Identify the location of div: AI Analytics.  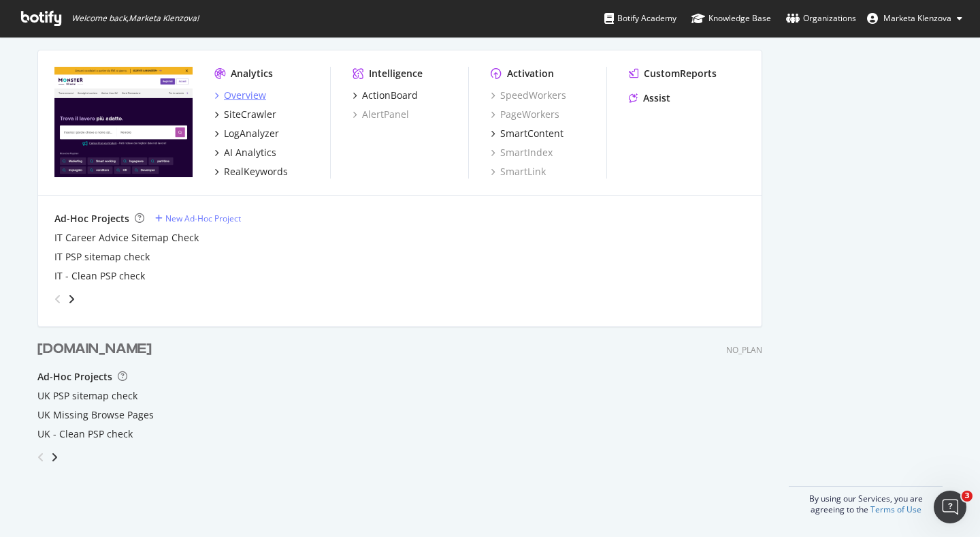
(250, 153).